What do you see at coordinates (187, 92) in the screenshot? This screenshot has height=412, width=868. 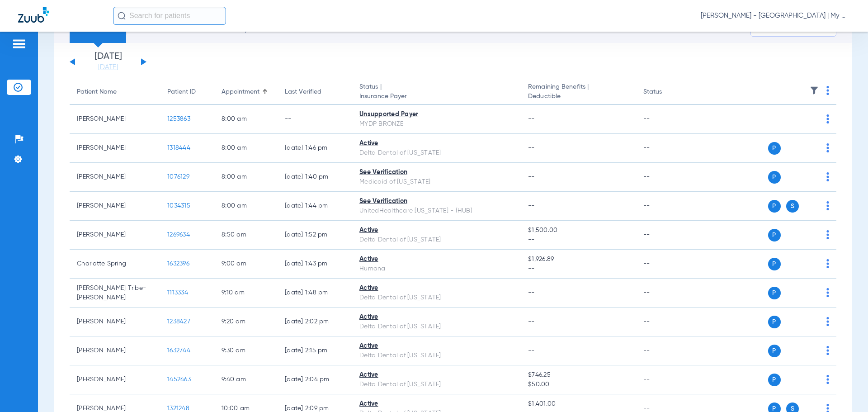 I see `div: Patient ID` at bounding box center [187, 92].